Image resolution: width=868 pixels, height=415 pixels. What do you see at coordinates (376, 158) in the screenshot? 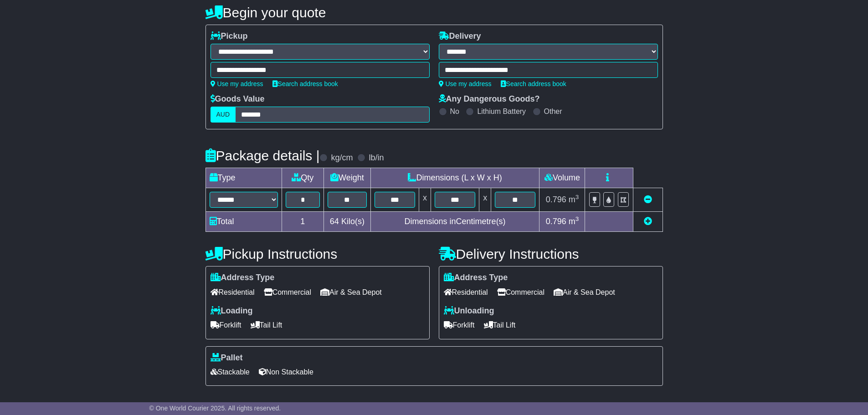
I see `label: lb/in` at bounding box center [376, 158].